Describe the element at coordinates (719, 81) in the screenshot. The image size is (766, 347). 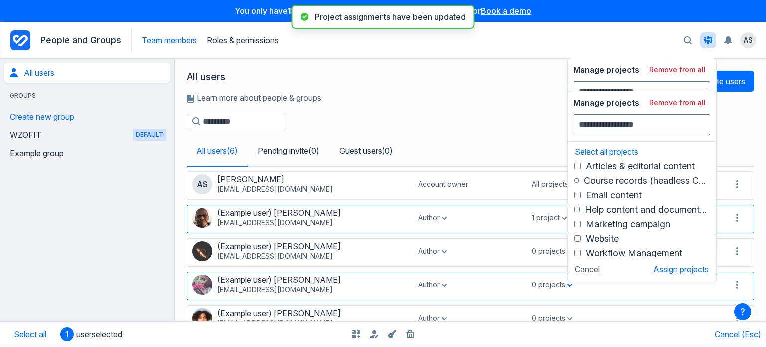
I see `button: Invite users` at that location.